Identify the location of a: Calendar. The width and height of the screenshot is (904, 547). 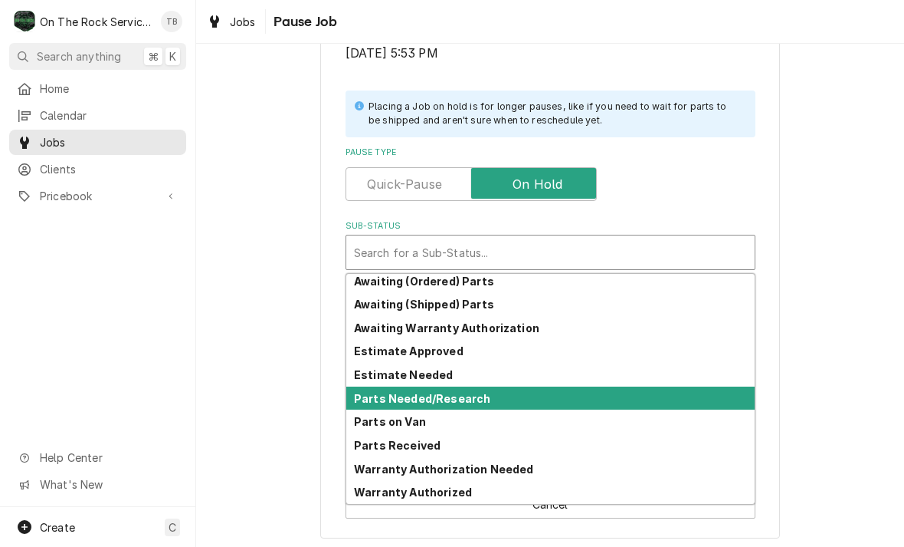
(97, 115).